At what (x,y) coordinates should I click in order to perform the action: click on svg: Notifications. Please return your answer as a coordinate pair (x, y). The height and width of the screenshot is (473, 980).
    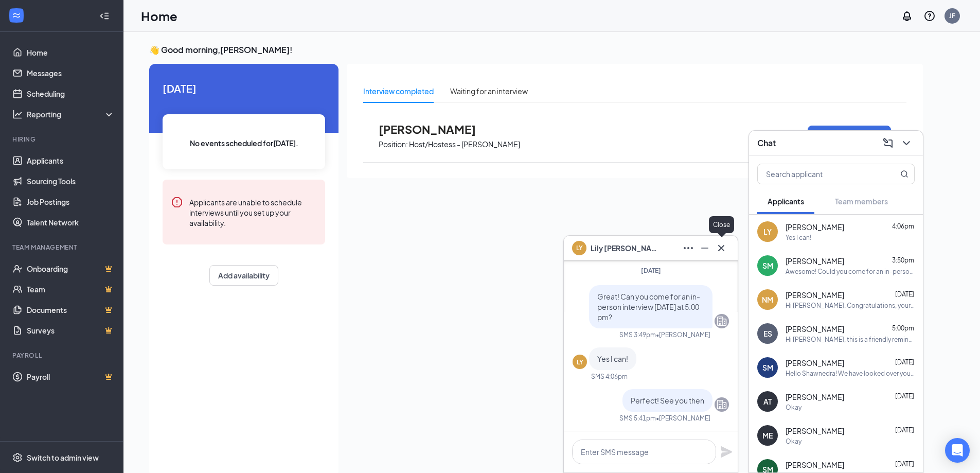
    Looking at the image, I should click on (907, 16).